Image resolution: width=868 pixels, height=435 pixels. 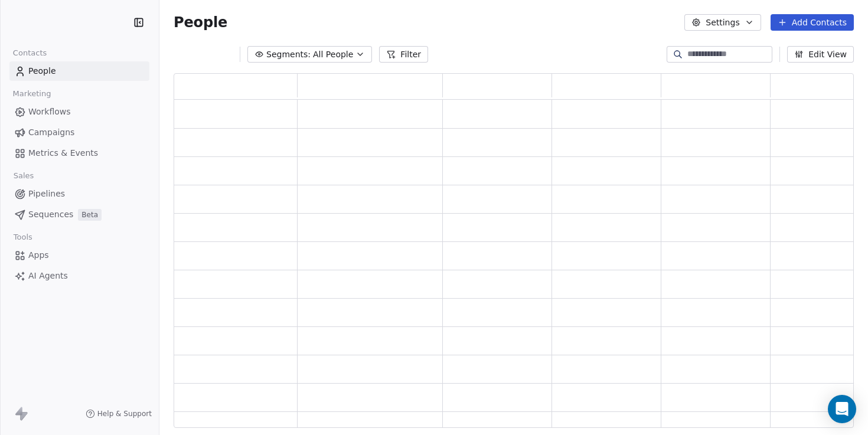 What do you see at coordinates (23, 237) in the screenshot?
I see `span: Tools` at bounding box center [23, 237].